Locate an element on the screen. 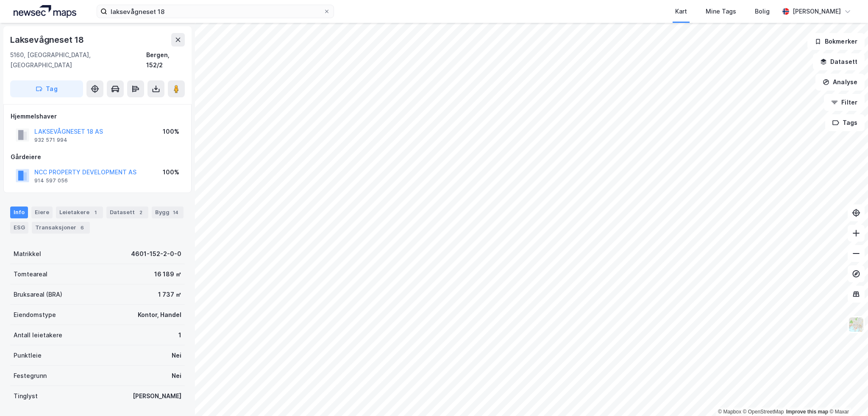 The width and height of the screenshot is (868, 416). div: Punktleie is located at coordinates (28, 355).